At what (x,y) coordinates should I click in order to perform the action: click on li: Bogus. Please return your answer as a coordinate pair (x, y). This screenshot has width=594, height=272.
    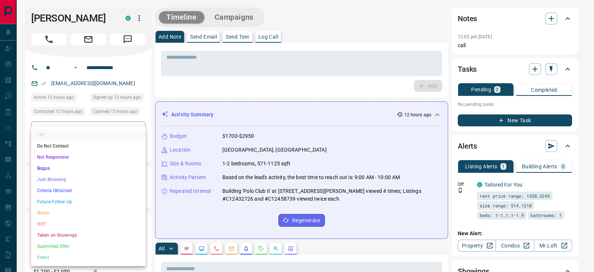
    Looking at the image, I should click on (88, 168).